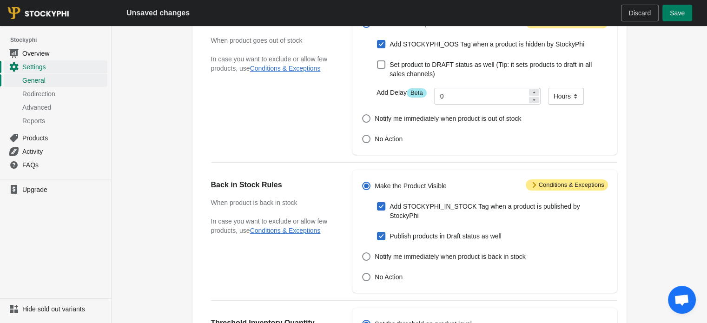  I want to click on span: Stockyphi, so click(60, 40).